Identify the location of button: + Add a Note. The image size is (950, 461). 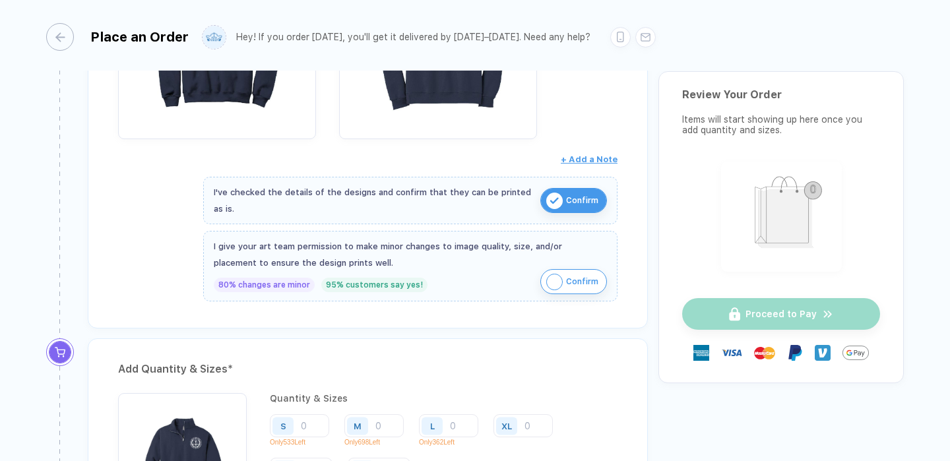
(589, 160).